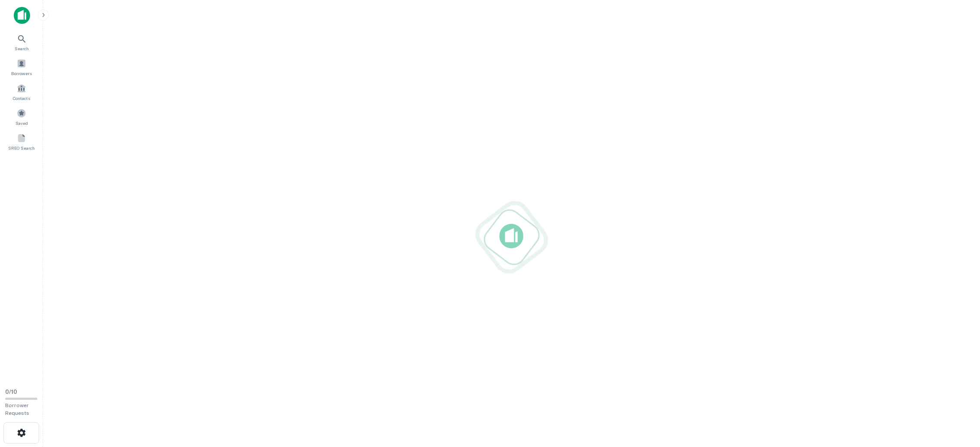  What do you see at coordinates (22, 148) in the screenshot?
I see `span: SREO Search` at bounding box center [22, 148].